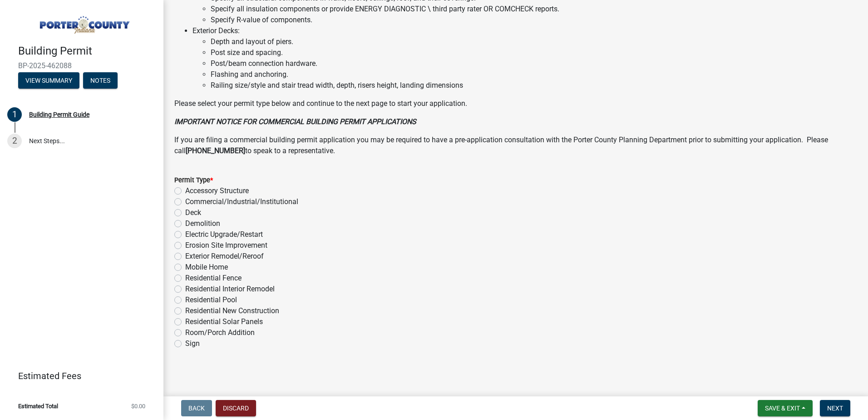 Image resolution: width=868 pixels, height=420 pixels. What do you see at coordinates (193, 344) in the screenshot?
I see `label: Sign` at bounding box center [193, 344].